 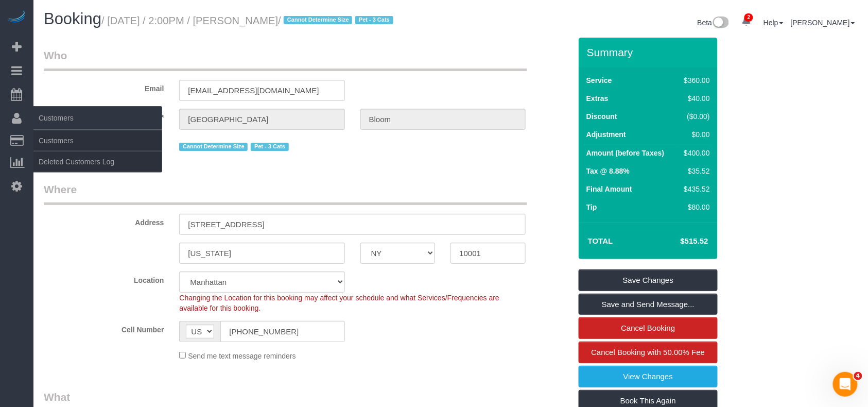 What do you see at coordinates (695, 117) in the screenshot?
I see `div: ($0.00)` at bounding box center [695, 117].